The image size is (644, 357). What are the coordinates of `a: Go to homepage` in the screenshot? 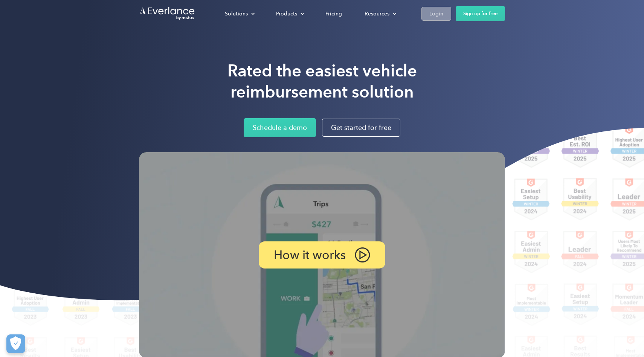 It's located at (167, 14).